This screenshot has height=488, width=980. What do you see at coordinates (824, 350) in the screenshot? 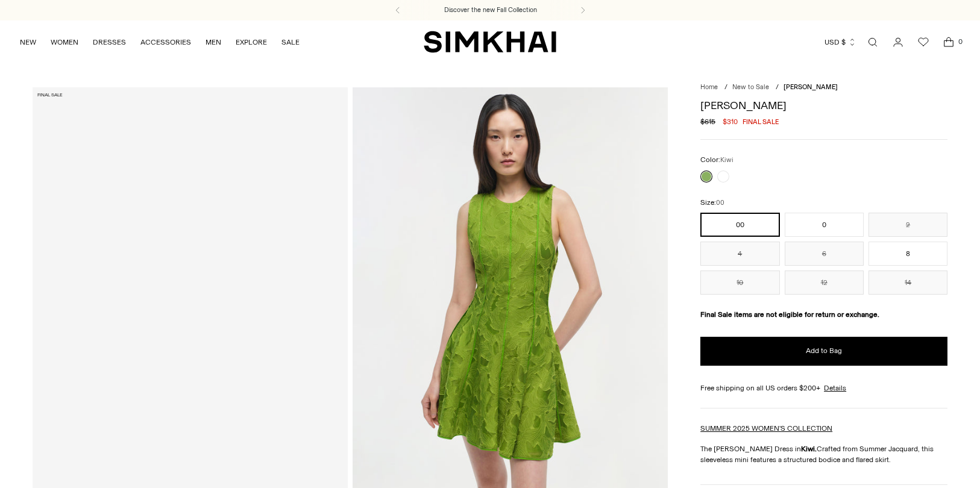
I see `span: Add to Bag` at bounding box center [824, 350].